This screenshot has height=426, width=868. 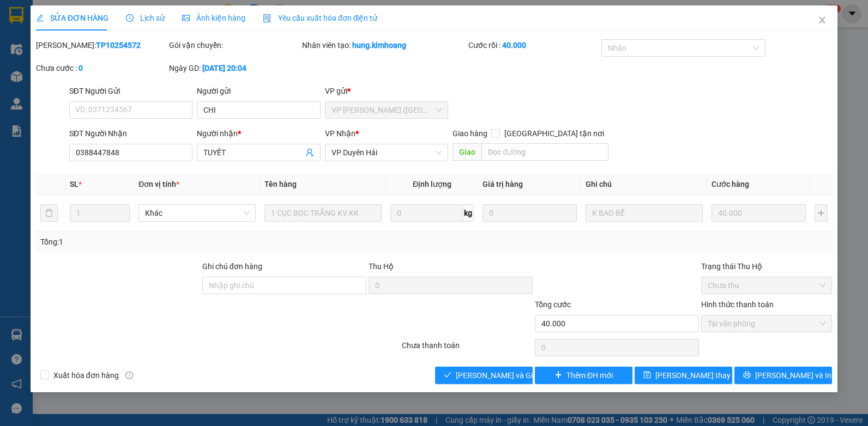 I want to click on span: Định lượng, so click(x=432, y=184).